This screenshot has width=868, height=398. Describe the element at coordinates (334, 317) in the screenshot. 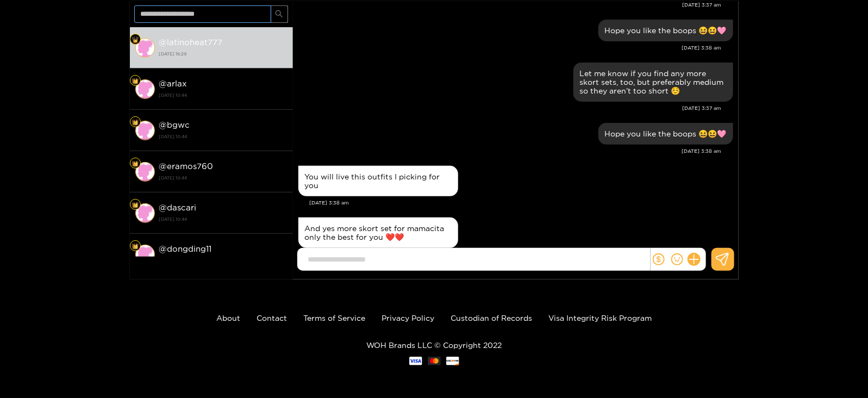

I see `a: Terms of Service` at that location.